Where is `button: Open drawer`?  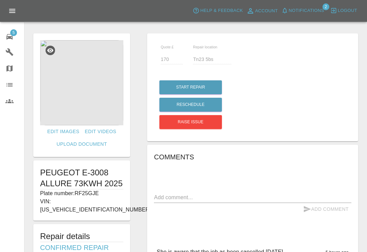 button: Open drawer is located at coordinates (12, 11).